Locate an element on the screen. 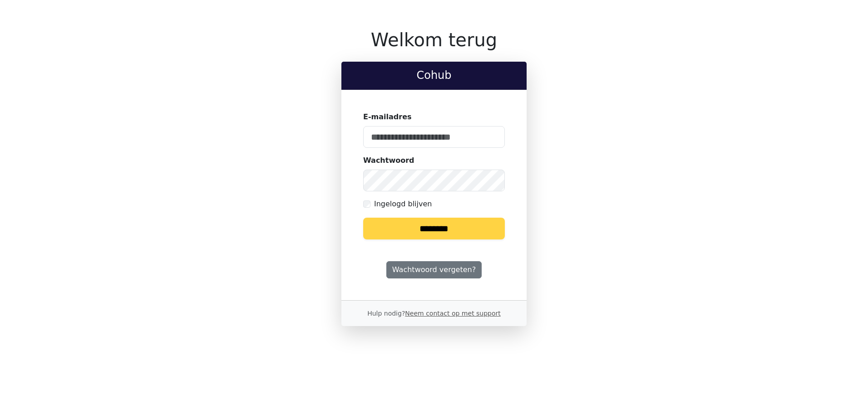 Image resolution: width=868 pixels, height=419 pixels. label: Ingelogd blijven is located at coordinates (403, 204).